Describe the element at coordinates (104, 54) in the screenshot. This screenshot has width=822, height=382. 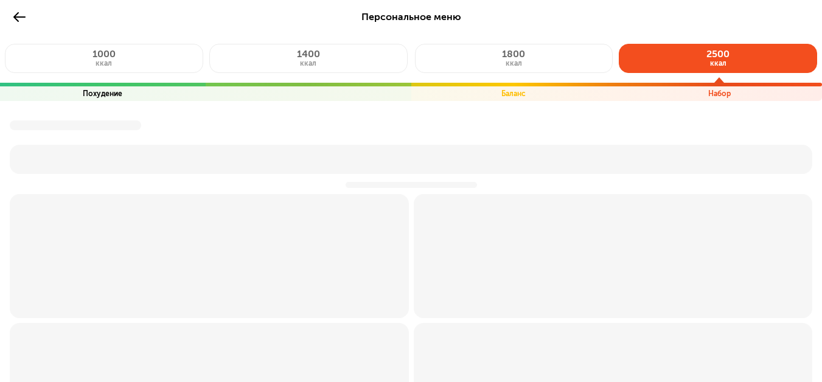
I see `span: 1000` at that location.